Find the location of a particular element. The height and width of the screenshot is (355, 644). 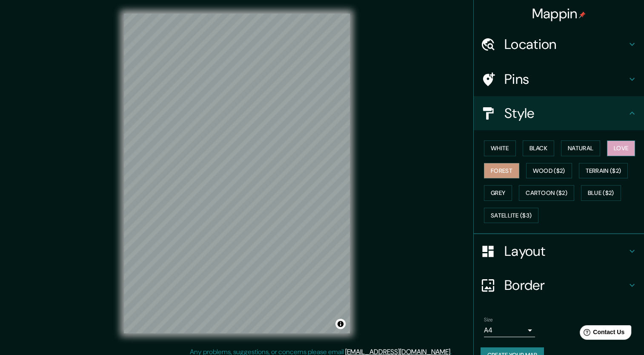

h4: Border is located at coordinates (566, 285).